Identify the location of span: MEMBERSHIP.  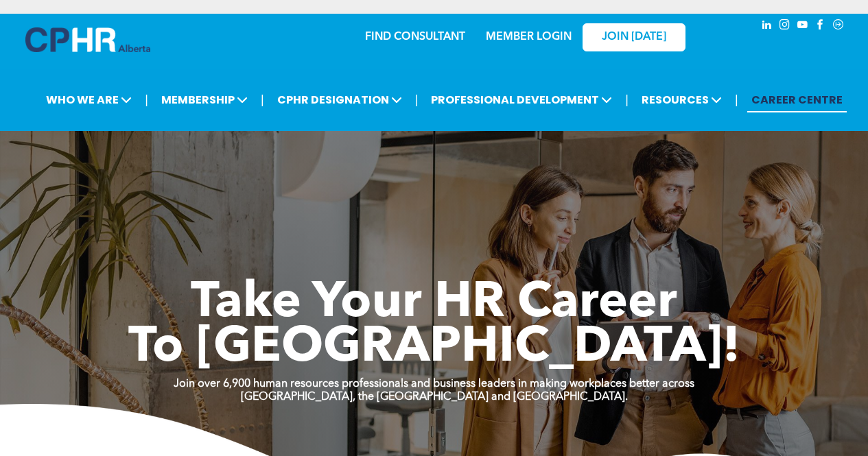
(205, 99).